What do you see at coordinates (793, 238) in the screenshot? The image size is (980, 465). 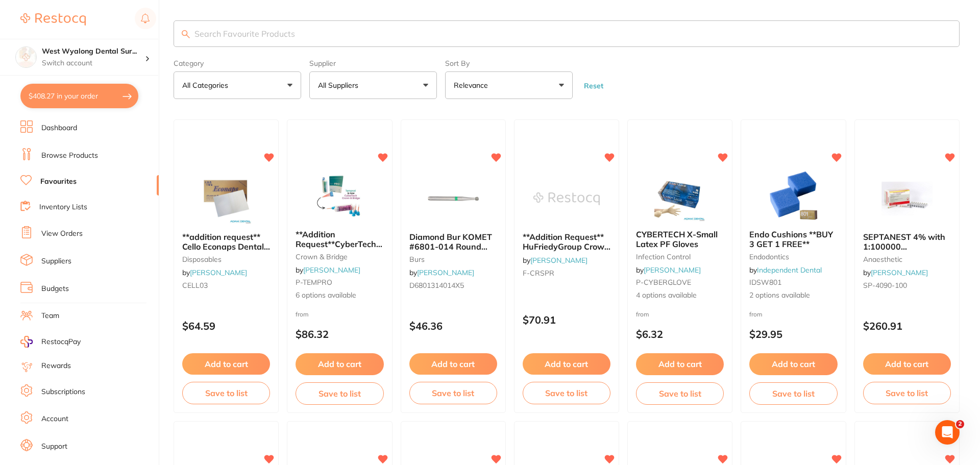 I see `b: Endo Cushions **BUY 3 GET 1 FREE**` at bounding box center [793, 238].